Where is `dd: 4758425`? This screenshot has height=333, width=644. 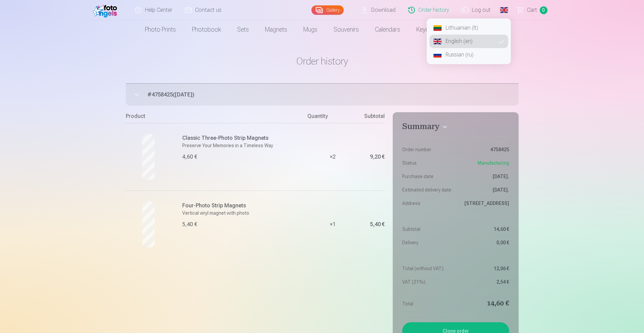 dd: 4758425 is located at coordinates (484, 149).